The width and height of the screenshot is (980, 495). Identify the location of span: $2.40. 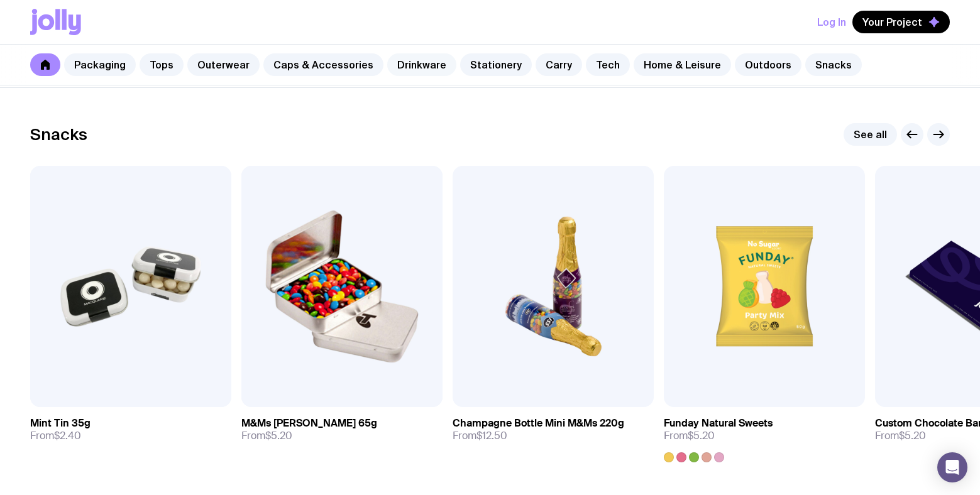
(67, 436).